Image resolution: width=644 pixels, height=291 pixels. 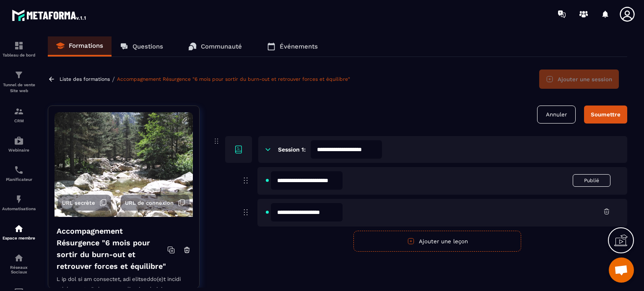 What do you see at coordinates (606, 114) in the screenshot?
I see `div: Soumettre` at bounding box center [606, 114].